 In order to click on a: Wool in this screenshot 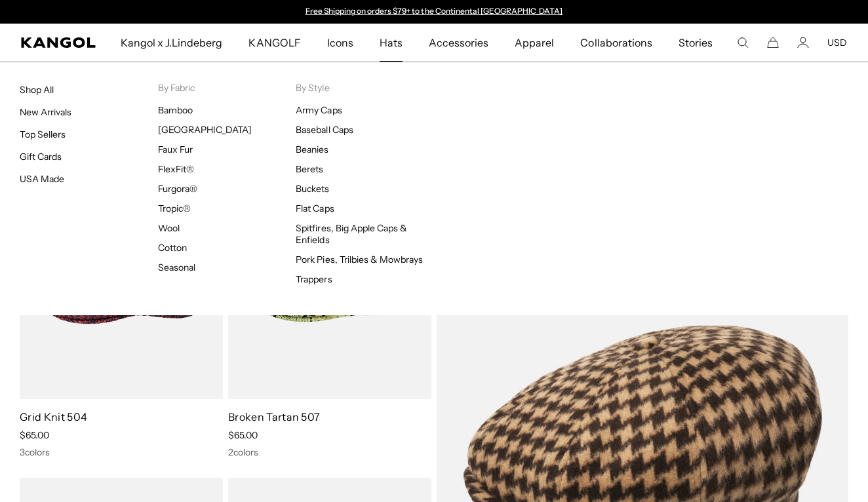, I will do `click(168, 228)`.